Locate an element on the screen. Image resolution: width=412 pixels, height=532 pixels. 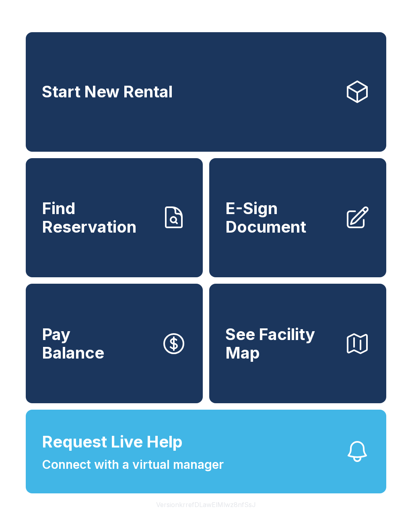
span: See Facility Map is located at coordinates (282, 344).